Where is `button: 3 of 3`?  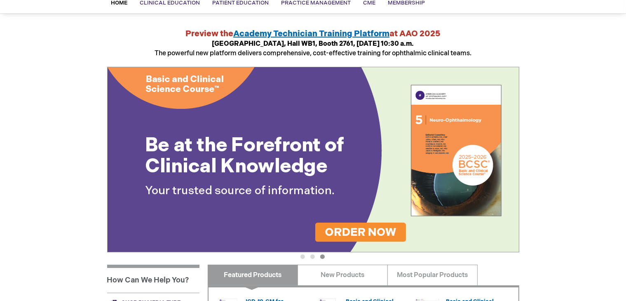
button: 3 of 3 is located at coordinates (322, 256).